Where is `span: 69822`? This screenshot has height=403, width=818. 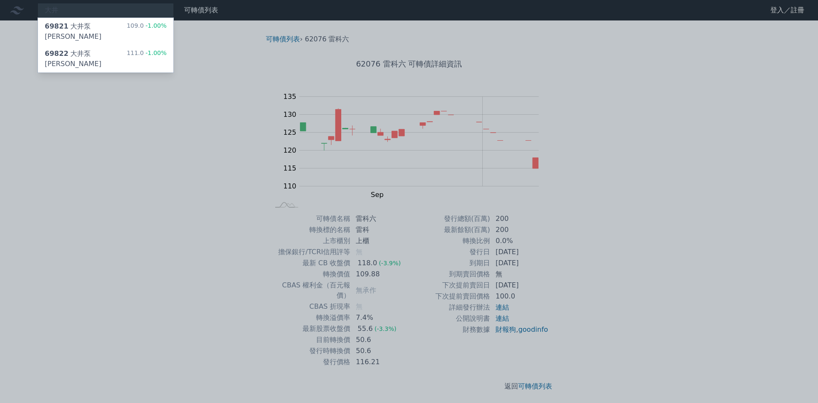
span: 69822 is located at coordinates (57, 53).